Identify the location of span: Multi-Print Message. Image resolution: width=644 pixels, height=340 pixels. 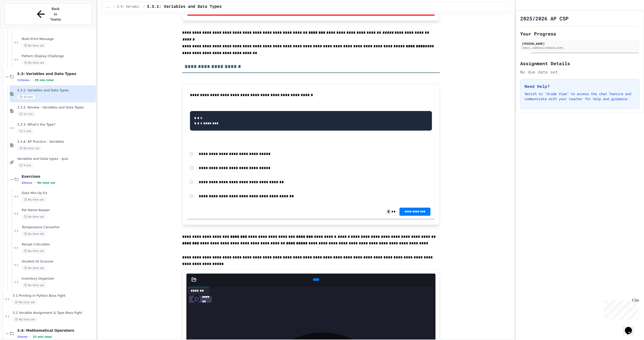
(58, 39).